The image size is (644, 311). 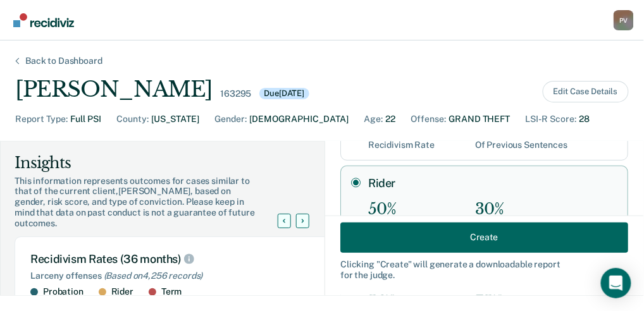 What do you see at coordinates (521, 145) in the screenshot?
I see `div: Of Previous Sentences` at bounding box center [521, 145].